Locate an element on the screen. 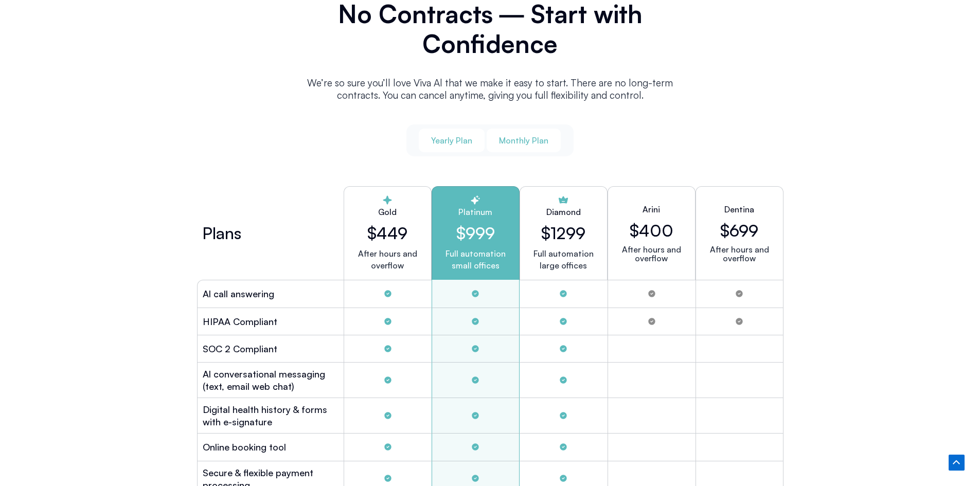 Image resolution: width=980 pixels, height=486 pixels. h2: $1299 is located at coordinates (563, 233).